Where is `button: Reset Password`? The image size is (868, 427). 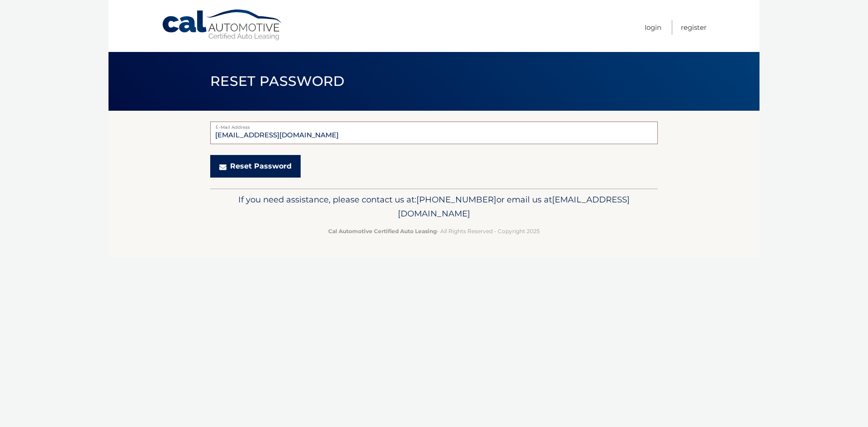
button: Reset Password is located at coordinates (256, 167).